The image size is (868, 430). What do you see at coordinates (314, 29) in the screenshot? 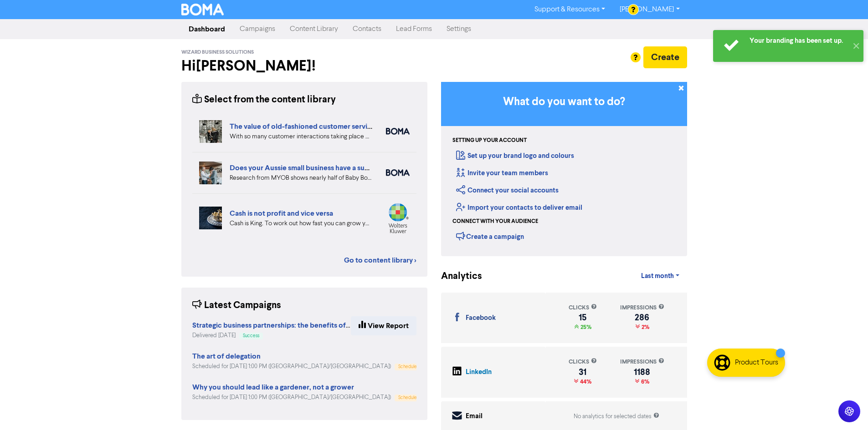
I see `a: Content Library` at bounding box center [314, 29].